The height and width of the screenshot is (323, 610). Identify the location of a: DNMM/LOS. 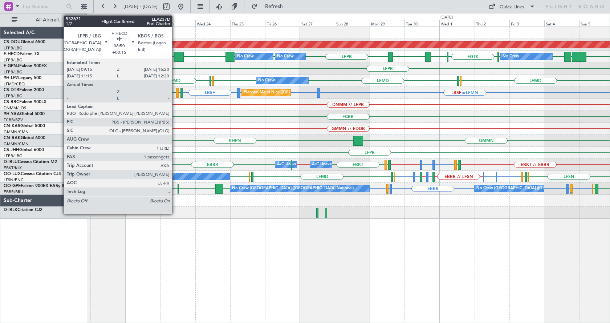
(15, 108).